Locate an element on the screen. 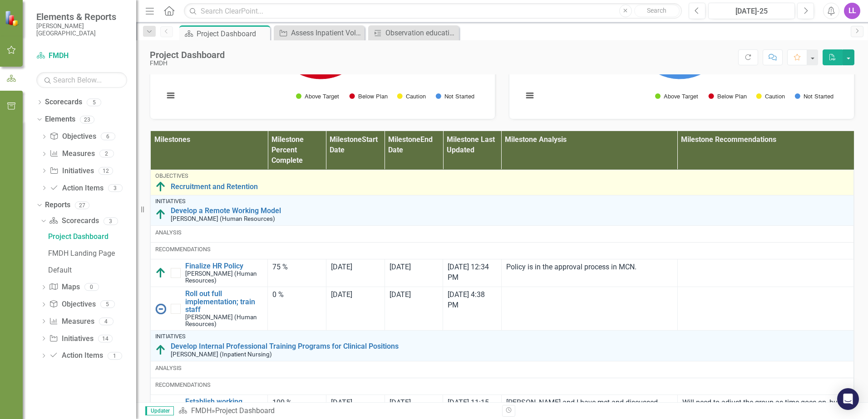  div: Open Intercom Messenger is located at coordinates (848, 399).